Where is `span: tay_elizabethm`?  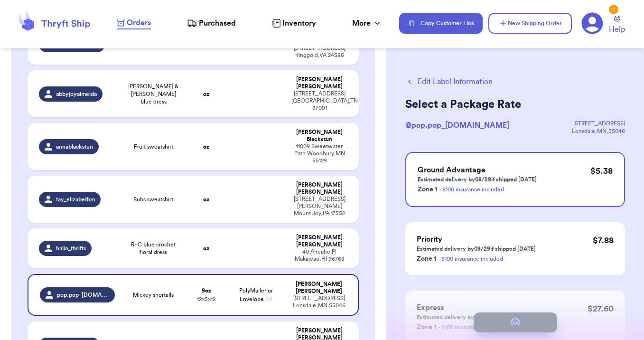 span: tay_elizabethm is located at coordinates (75, 199).